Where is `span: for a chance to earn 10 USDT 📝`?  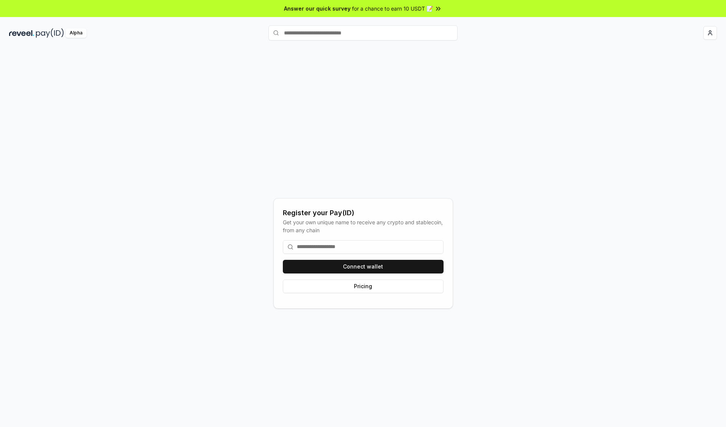
span: for a chance to earn 10 USDT 📝 is located at coordinates (393, 8).